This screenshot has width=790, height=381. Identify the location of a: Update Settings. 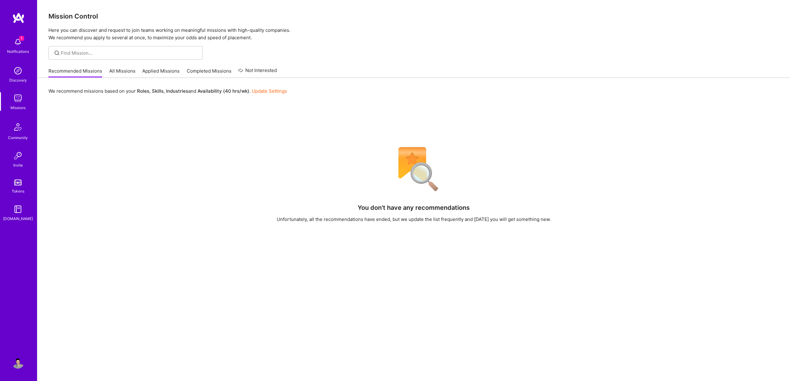
(269, 91).